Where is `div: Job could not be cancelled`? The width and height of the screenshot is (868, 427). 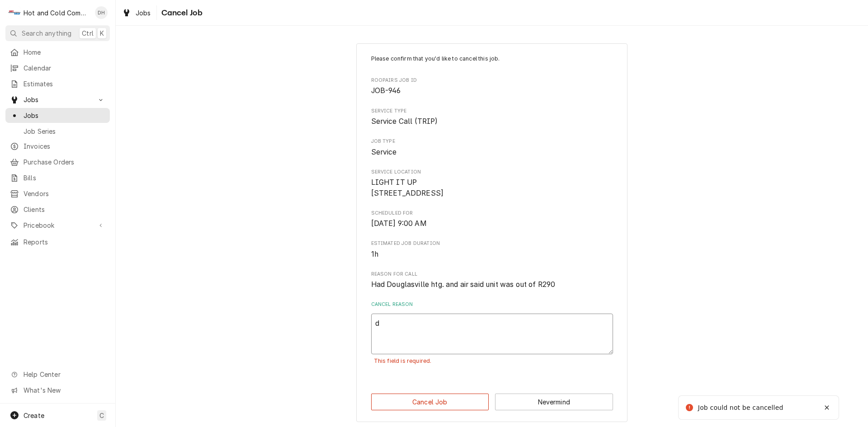
div: Job could not be cancelled is located at coordinates (741, 407).